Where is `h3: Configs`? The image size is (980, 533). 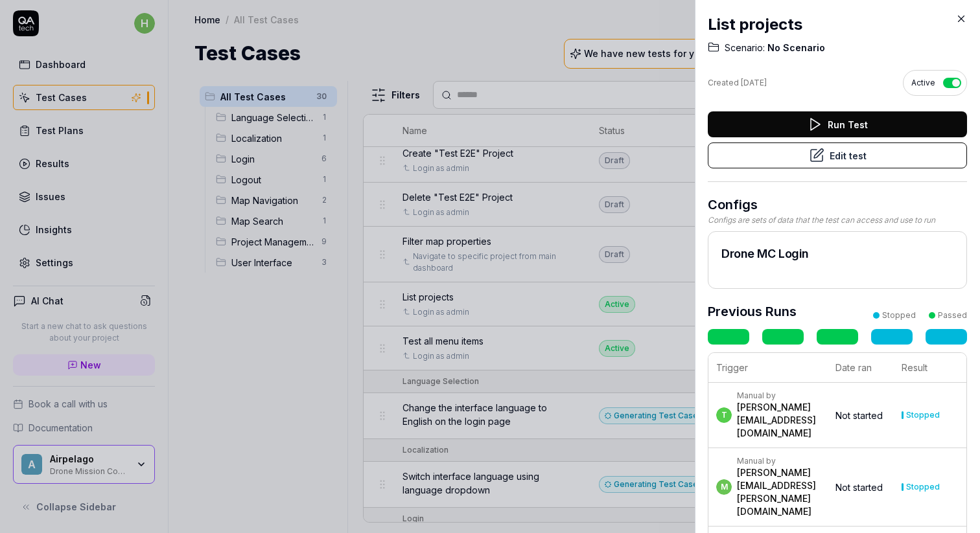 h3: Configs is located at coordinates (838, 205).